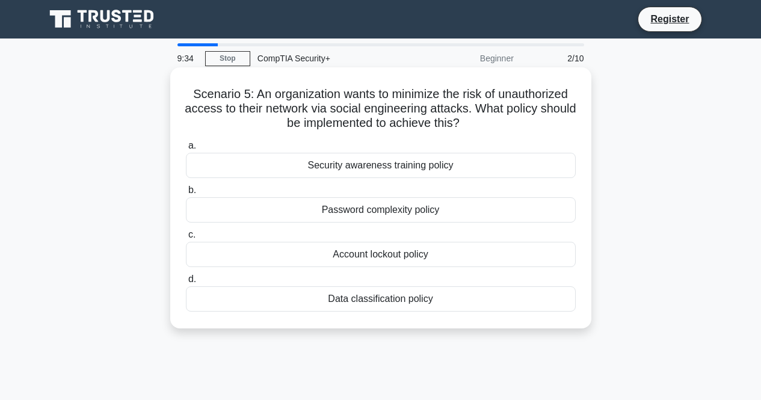 Image resolution: width=761 pixels, height=400 pixels. I want to click on div: 2/10, so click(556, 58).